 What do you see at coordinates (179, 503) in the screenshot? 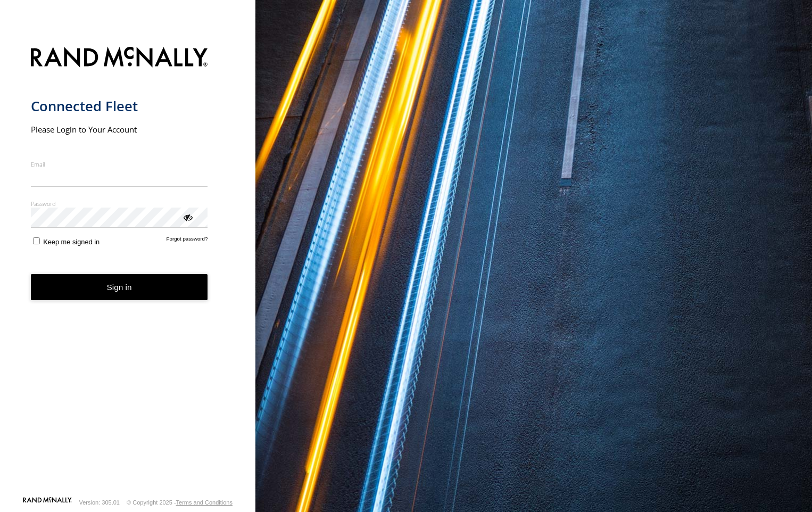
I see `div: © Copyright 2025 -` at bounding box center [179, 503].